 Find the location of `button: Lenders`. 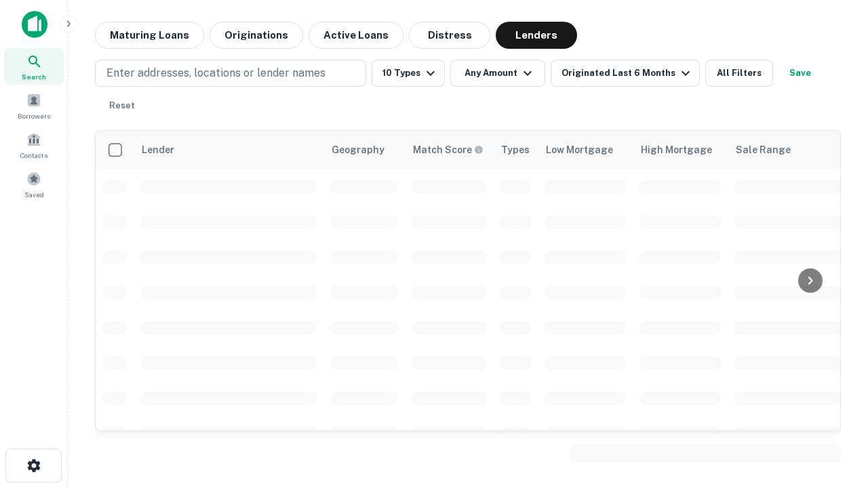

button: Lenders is located at coordinates (537, 35).